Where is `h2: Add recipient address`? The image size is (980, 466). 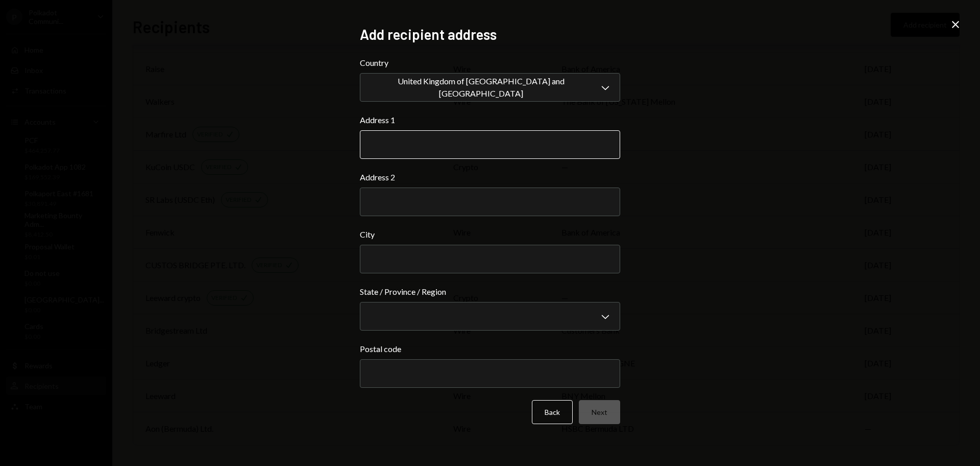 h2: Add recipient address is located at coordinates (490, 34).